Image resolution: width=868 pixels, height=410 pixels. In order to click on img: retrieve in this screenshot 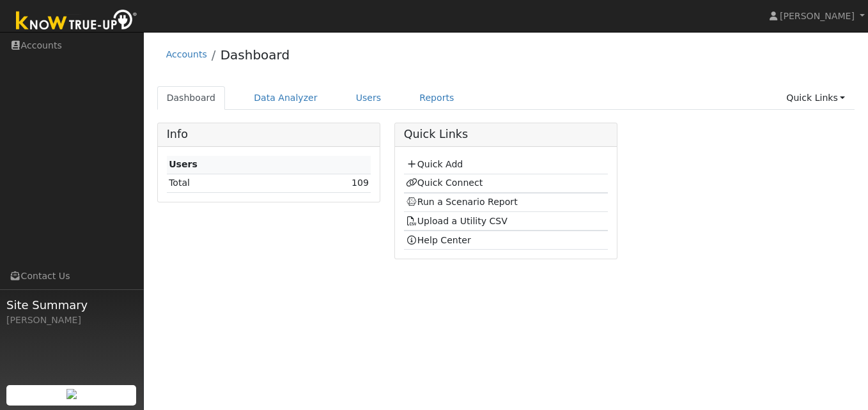, I will do `click(71, 394)`.